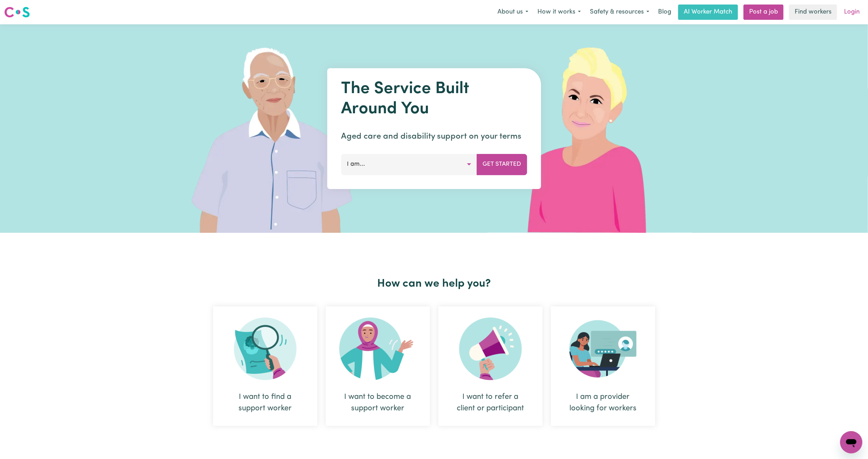 This screenshot has width=868, height=459. I want to click on p: Aged care and disability support on your terms, so click(434, 136).